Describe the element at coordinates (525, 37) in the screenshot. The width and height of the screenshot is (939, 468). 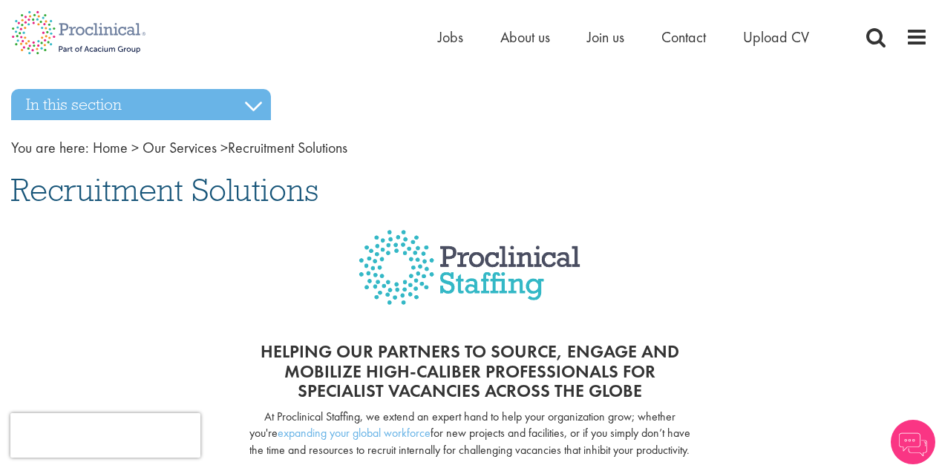
I see `a: About us` at that location.